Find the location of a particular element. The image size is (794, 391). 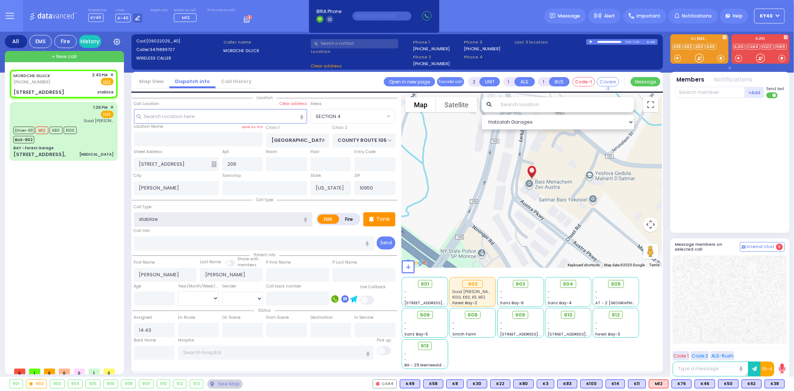

span: Phone 2 is located at coordinates (437, 57).